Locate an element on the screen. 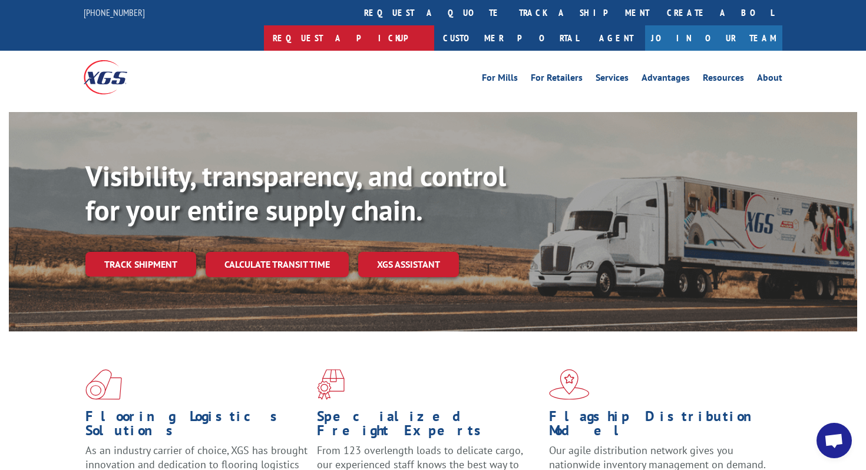 Image resolution: width=866 pixels, height=470 pixels. a: Open chat is located at coordinates (835, 440).